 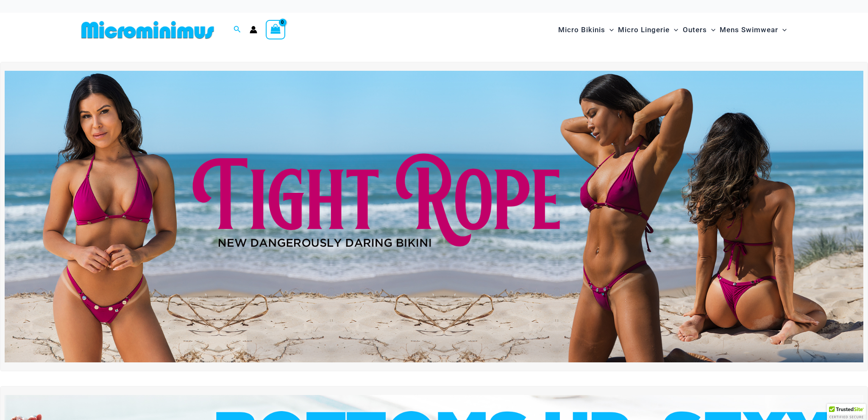 I want to click on a: View Shopping Cart, empty, so click(x=276, y=30).